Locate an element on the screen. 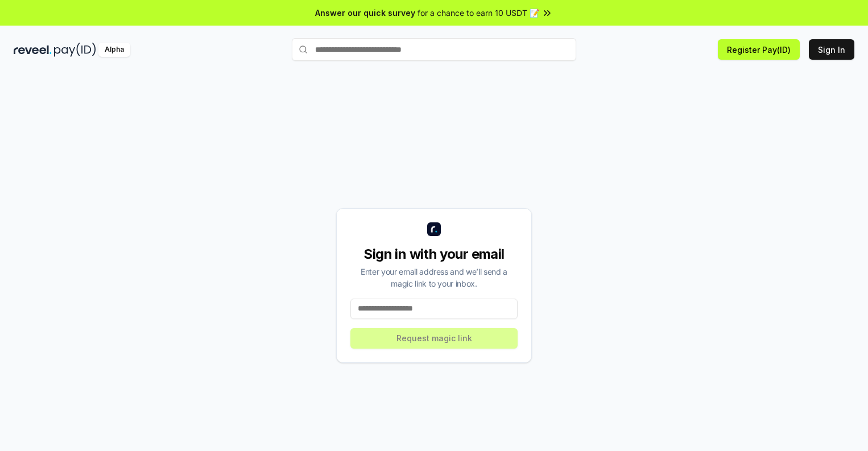  span: for a chance to earn 10 USDT 📝 is located at coordinates (478, 13).